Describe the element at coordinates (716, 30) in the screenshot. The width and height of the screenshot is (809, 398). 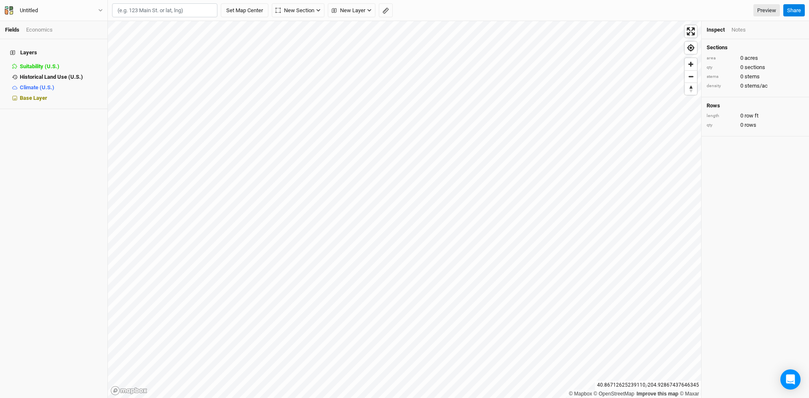
I see `div: Inspect` at that location.